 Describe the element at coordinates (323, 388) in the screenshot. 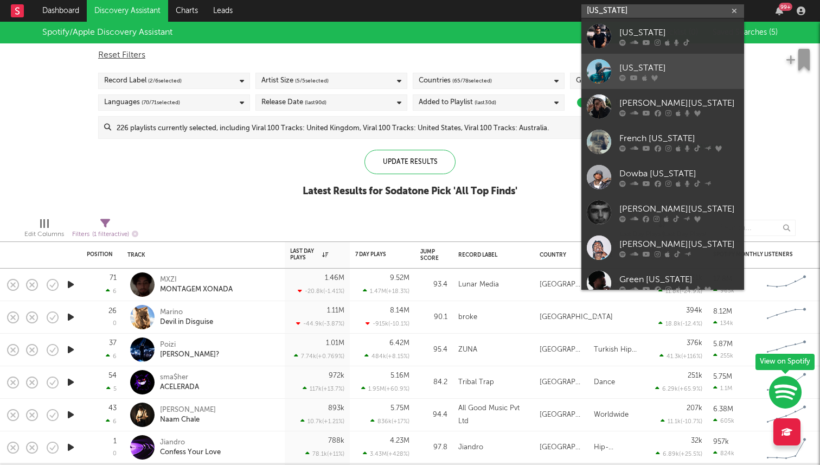

I see `div: 117k ( +13.7 % )` at that location.